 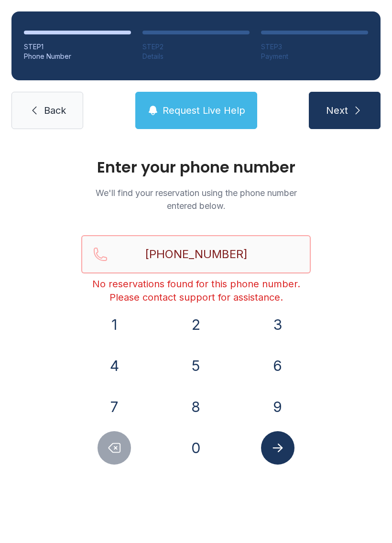 What do you see at coordinates (196, 254) in the screenshot?
I see `input: Reservation phone number` at bounding box center [196, 254].